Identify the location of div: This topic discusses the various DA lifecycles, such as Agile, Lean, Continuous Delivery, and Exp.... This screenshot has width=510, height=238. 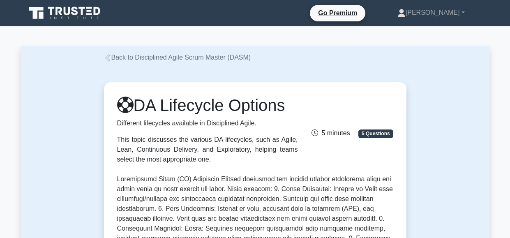
(207, 150).